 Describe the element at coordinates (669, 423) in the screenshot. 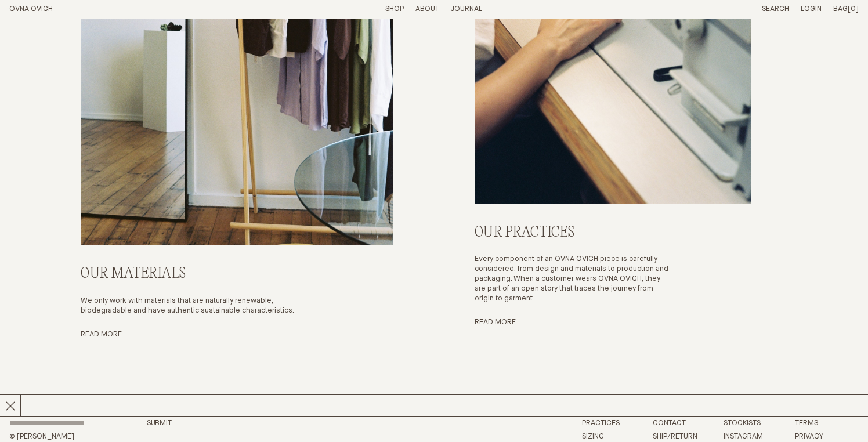

I see `a: Contact` at that location.